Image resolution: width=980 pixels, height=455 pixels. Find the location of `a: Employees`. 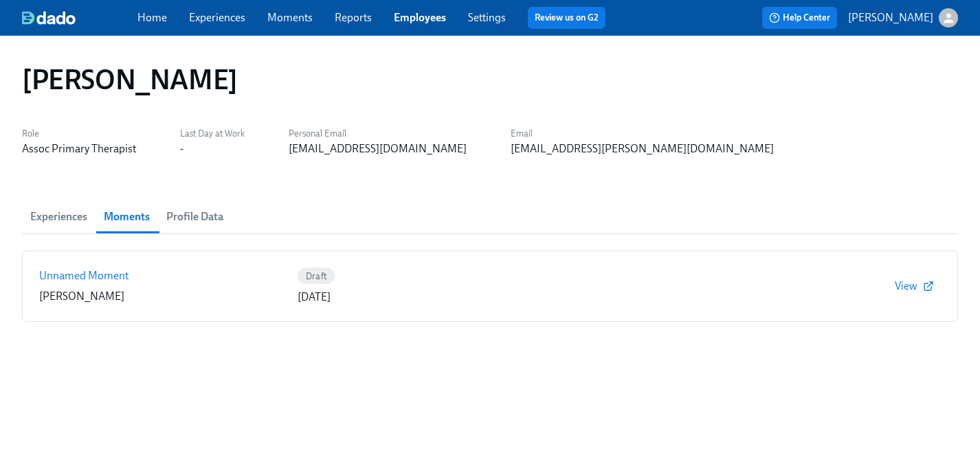

a: Employees is located at coordinates (420, 17).